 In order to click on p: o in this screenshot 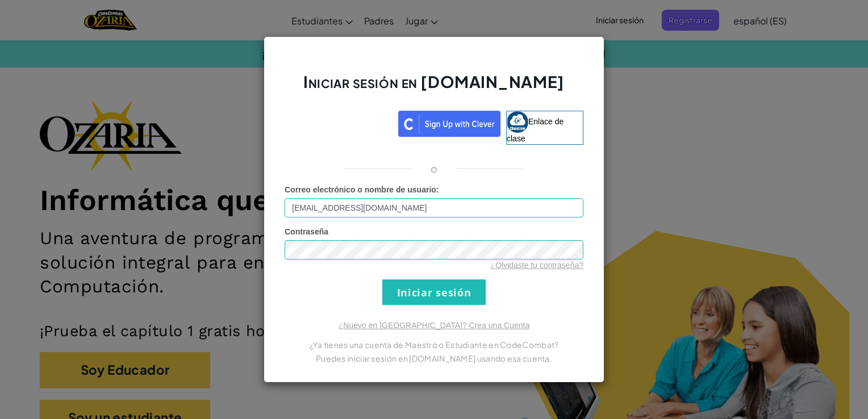, I will do `click(434, 169)`.